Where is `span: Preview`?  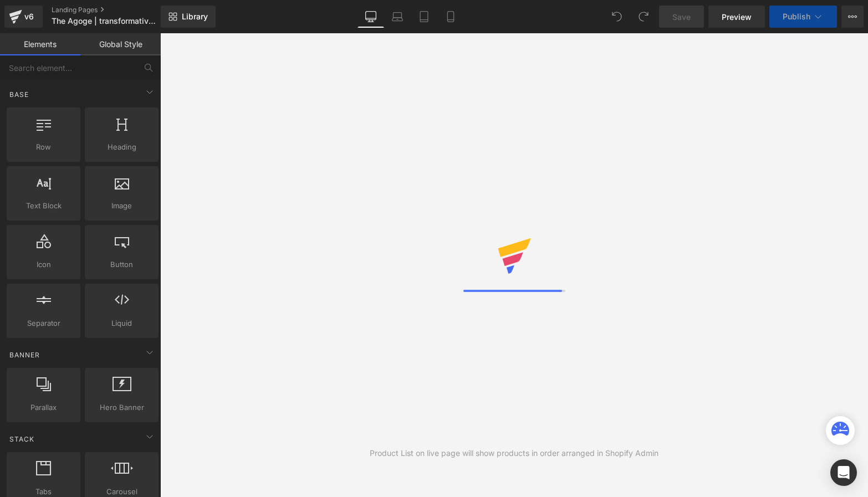
span: Preview is located at coordinates (737, 17).